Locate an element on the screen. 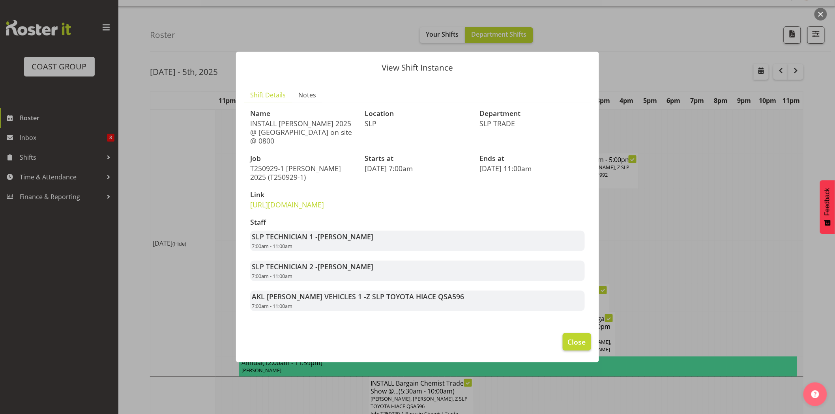  h3: Staff is located at coordinates (417, 223).